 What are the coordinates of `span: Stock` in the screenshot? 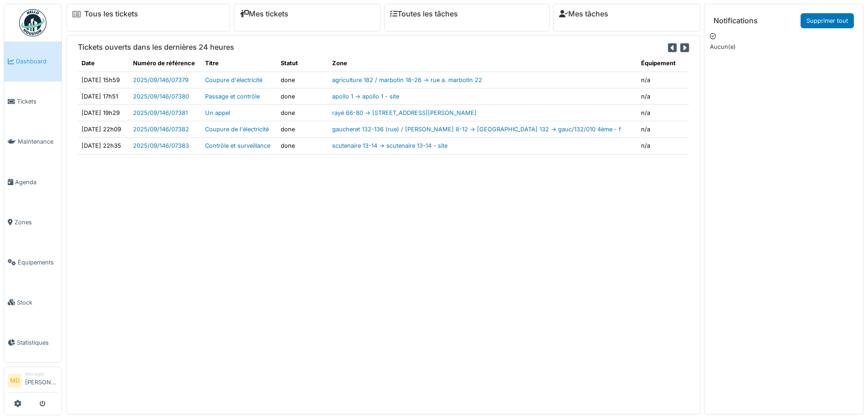 It's located at (37, 302).